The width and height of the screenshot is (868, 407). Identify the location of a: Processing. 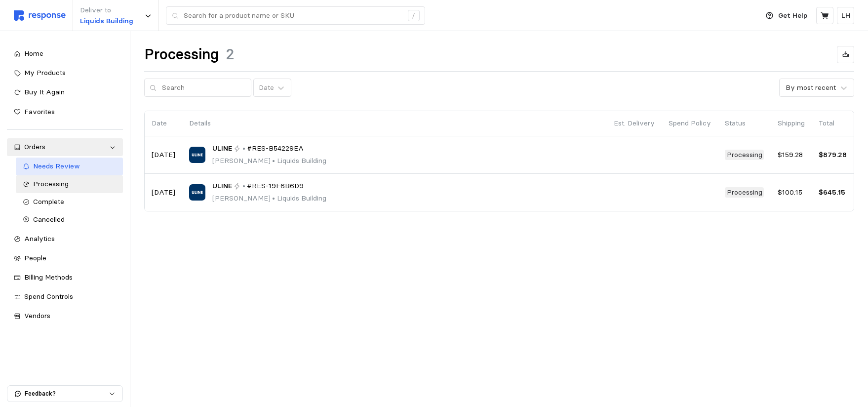
(69, 185).